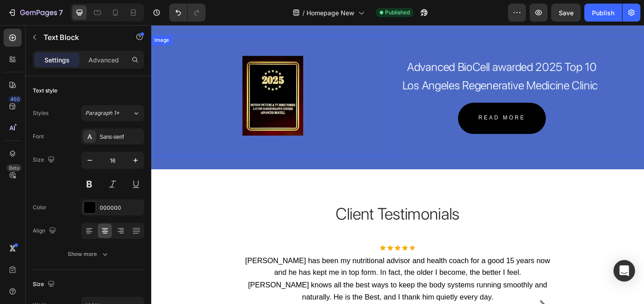 The height and width of the screenshot is (304, 644). I want to click on span: Homepage New, so click(330, 13).